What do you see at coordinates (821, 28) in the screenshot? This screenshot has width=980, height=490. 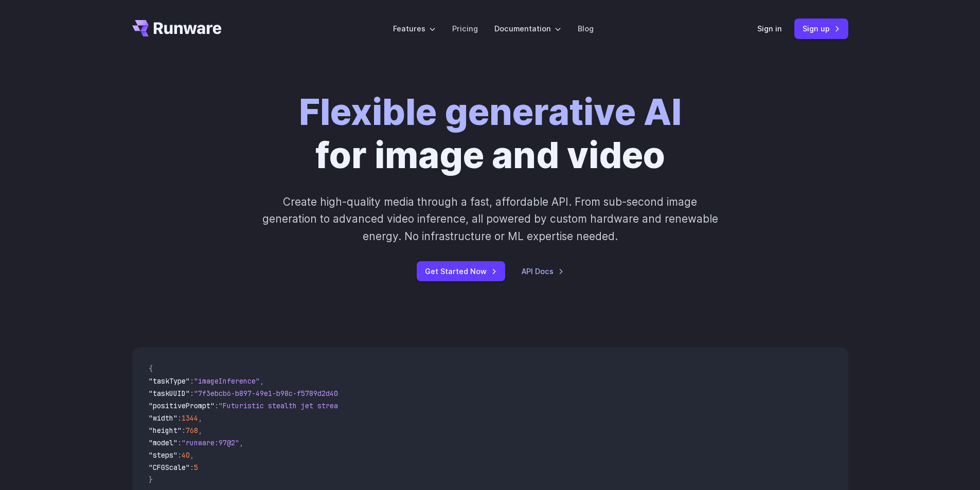 I see `a: Sign up` at bounding box center [821, 28].